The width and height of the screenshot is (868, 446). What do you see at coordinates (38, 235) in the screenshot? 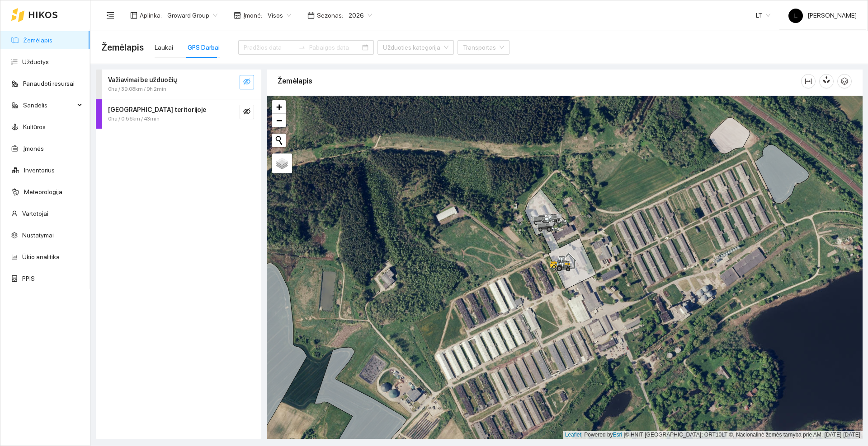
I see `a: Nustatymai` at bounding box center [38, 235].